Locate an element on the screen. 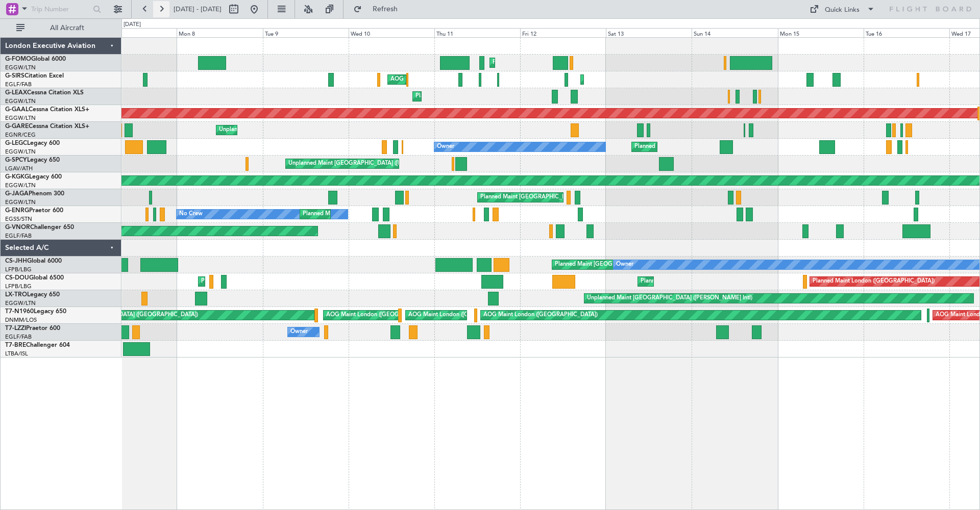 The image size is (980, 510). div: Wed 10 is located at coordinates (392, 33).